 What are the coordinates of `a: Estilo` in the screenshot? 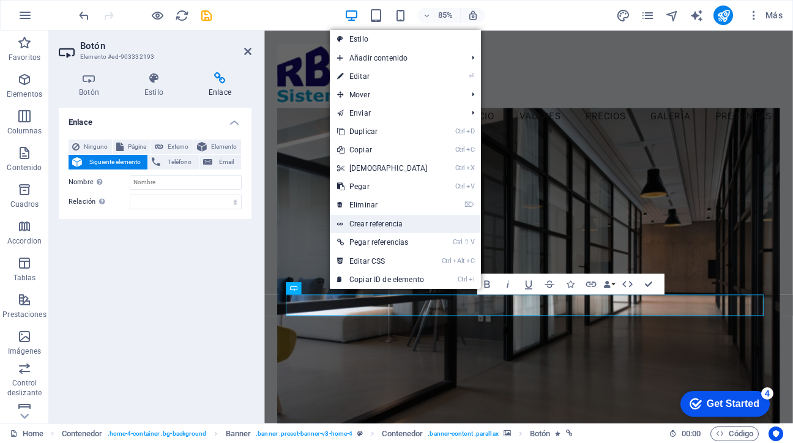 It's located at (405, 39).